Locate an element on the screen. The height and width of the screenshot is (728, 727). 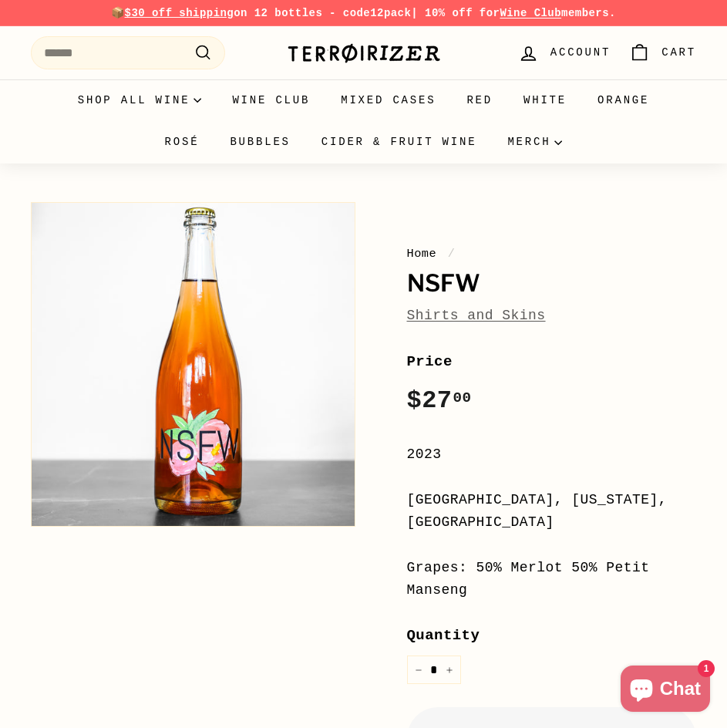
summary: Merch is located at coordinates (534, 142).